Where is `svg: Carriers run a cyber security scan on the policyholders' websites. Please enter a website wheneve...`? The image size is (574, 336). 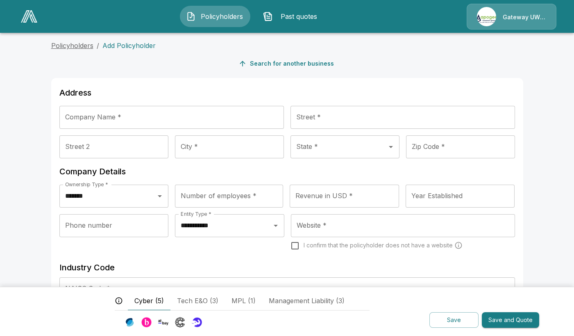 svg: Carriers run a cyber security scan on the policyholders' websites. Please enter a website wheneve... is located at coordinates (458, 245).